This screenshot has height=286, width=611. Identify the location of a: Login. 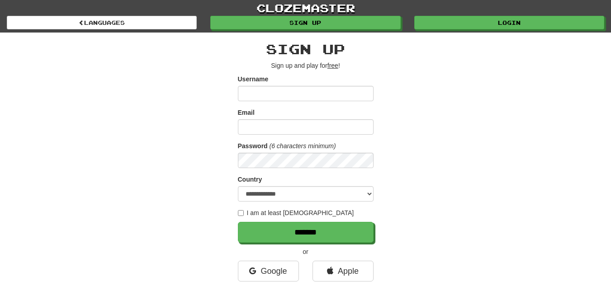
(509, 23).